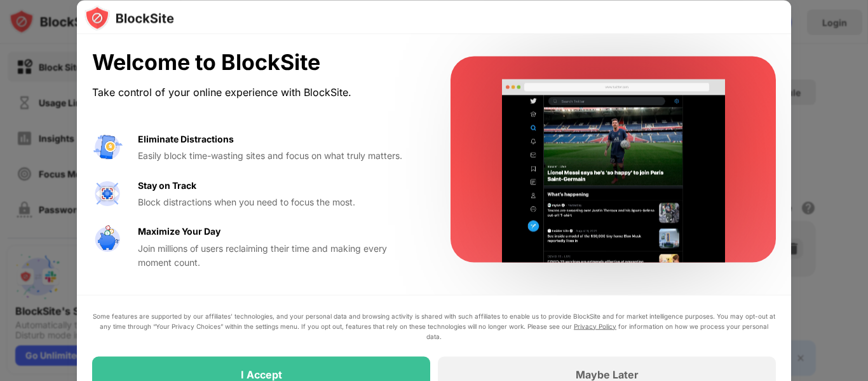 Image resolution: width=868 pixels, height=381 pixels. What do you see at coordinates (256, 92) in the screenshot?
I see `div: Take control of your online experience with BlockSite.` at bounding box center [256, 92].